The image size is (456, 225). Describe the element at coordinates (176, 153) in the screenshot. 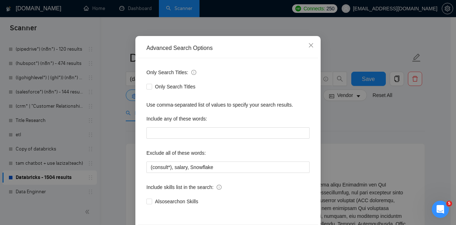

I see `label: Exclude all of these words:` at that location.